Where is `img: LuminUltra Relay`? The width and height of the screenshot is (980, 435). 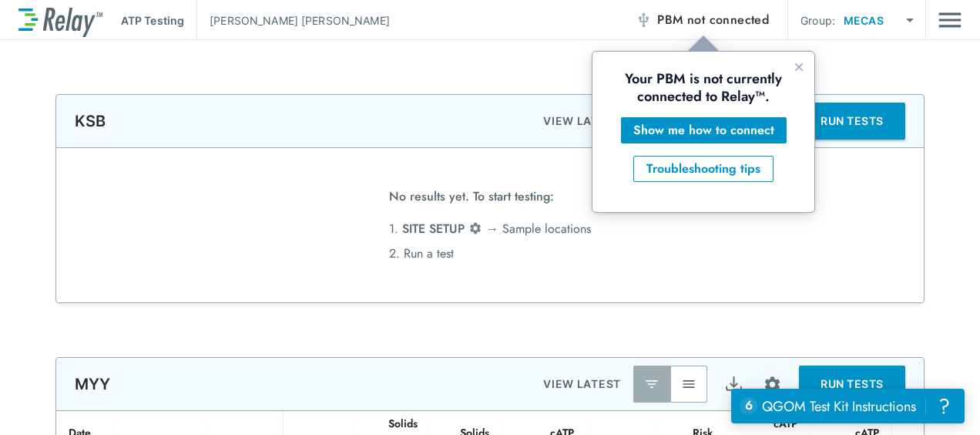 img: LuminUltra Relay is located at coordinates (60, 20).